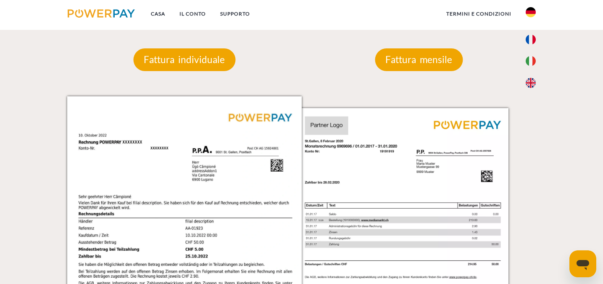 This screenshot has width=603, height=284. Describe the element at coordinates (158, 14) in the screenshot. I see `a: Casa` at that location.